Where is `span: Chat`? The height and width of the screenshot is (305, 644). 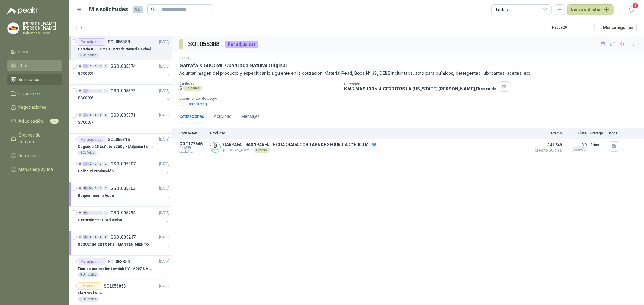 span: Chat is located at coordinates (23, 66).